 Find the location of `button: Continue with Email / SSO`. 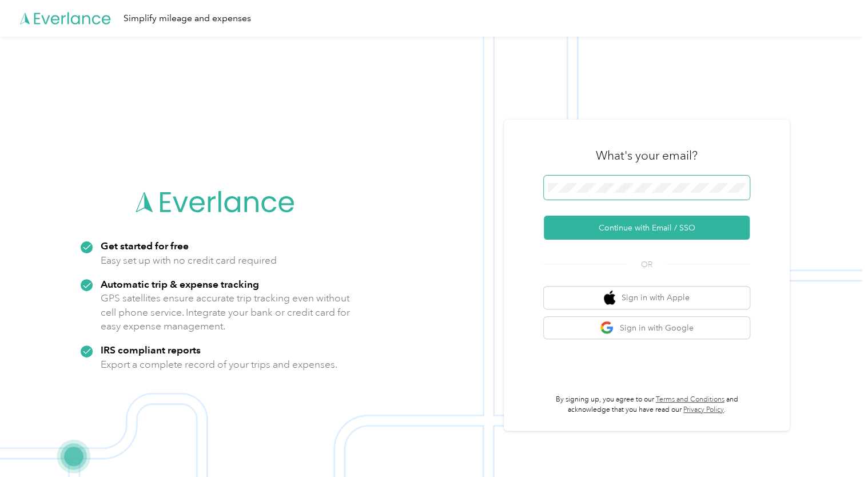

button: Continue with Email / SSO is located at coordinates (647, 227).